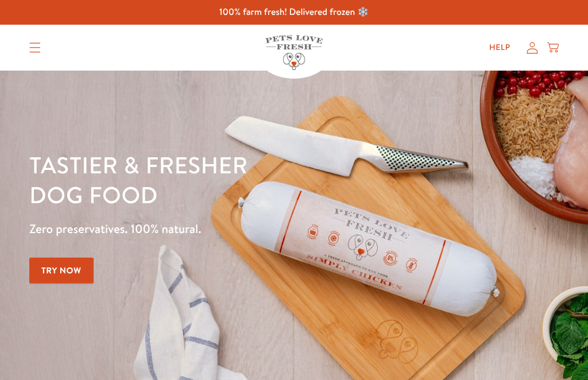  Describe the element at coordinates (61, 271) in the screenshot. I see `a: Try Now` at that location.